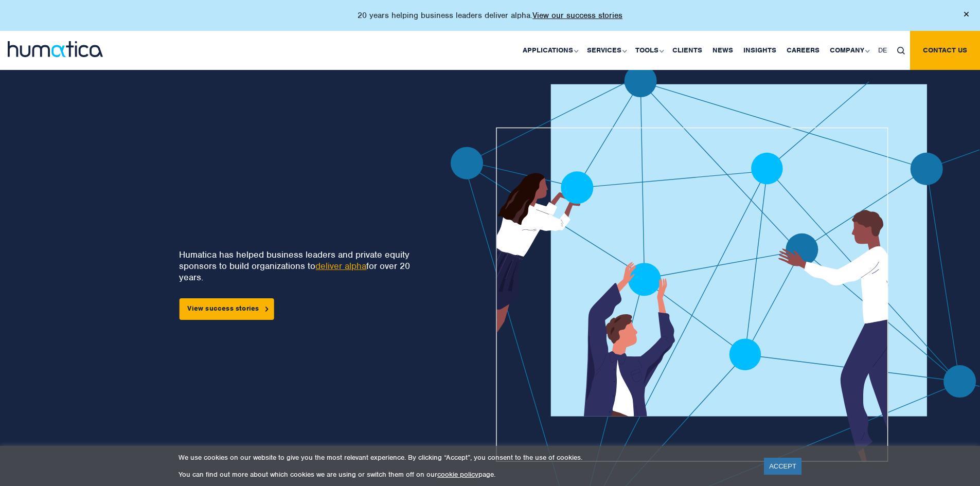  What do you see at coordinates (298, 266) in the screenshot?
I see `p: Humatica has helped business leaders and private equity sponsors to build organizations to for ov...` at bounding box center [298, 266].